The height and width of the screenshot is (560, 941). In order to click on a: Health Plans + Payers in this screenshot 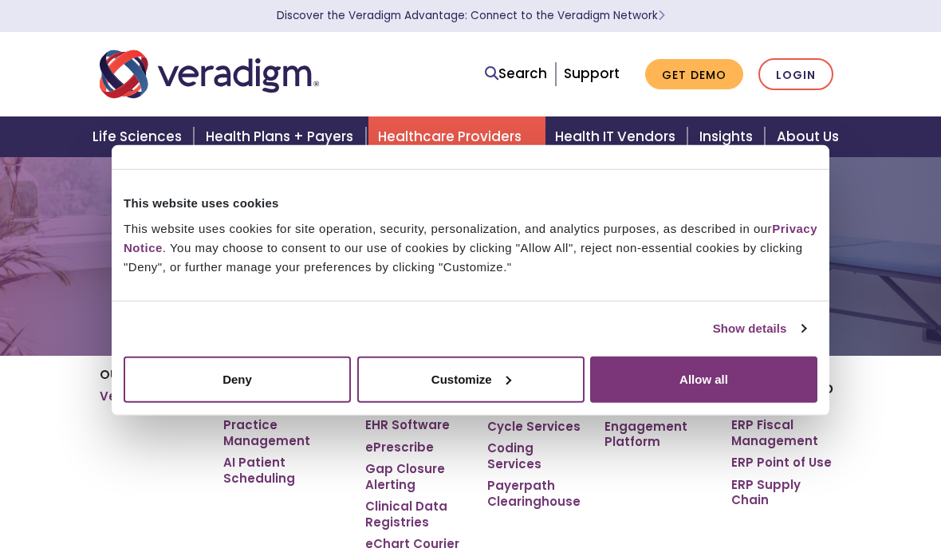, I will do `click(281, 136)`.